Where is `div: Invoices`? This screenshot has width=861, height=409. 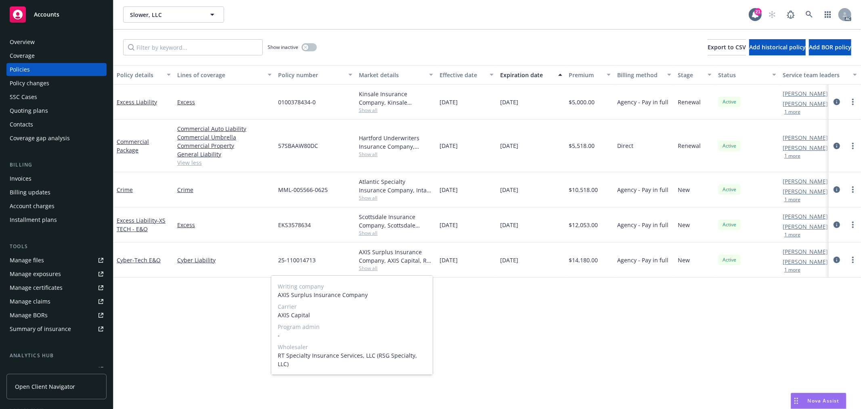
div: Invoices is located at coordinates (21, 178).